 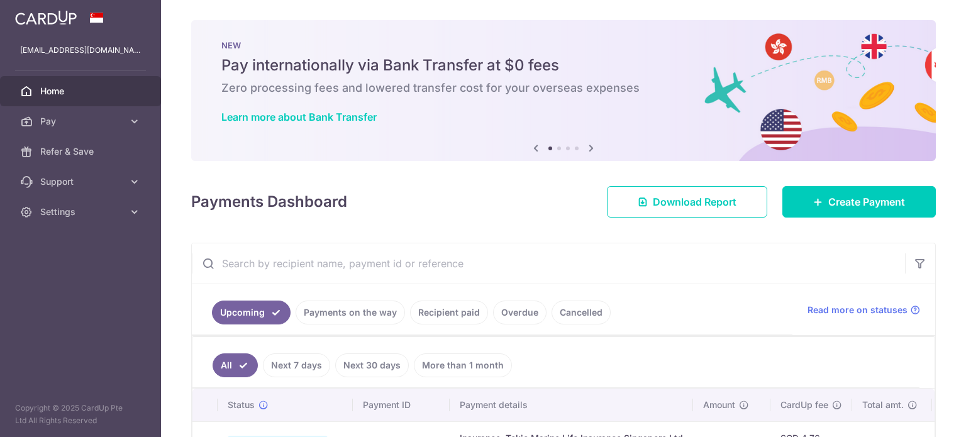 What do you see at coordinates (857, 310) in the screenshot?
I see `span: Read more on statuses` at bounding box center [857, 310].